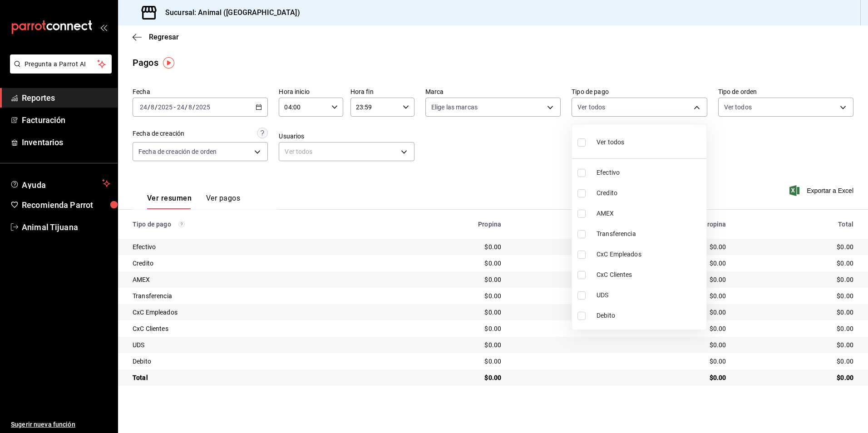  What do you see at coordinates (650, 254) in the screenshot?
I see `span: CxC Empleados` at bounding box center [650, 254].